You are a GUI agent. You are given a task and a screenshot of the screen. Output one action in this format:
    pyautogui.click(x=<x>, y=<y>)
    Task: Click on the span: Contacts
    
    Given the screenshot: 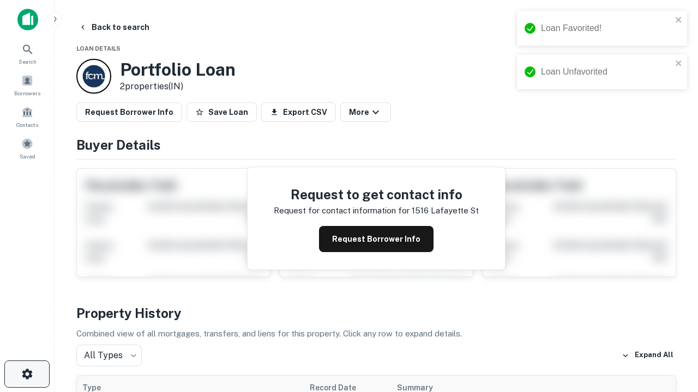 What is the action you would take?
    pyautogui.click(x=27, y=125)
    